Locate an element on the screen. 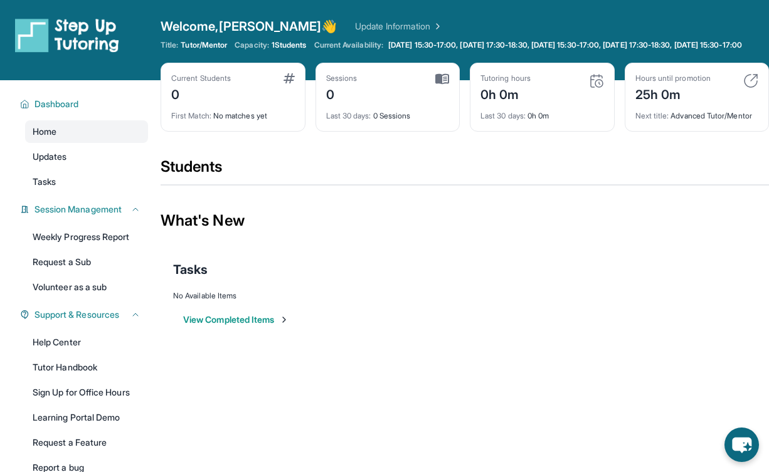 The width and height of the screenshot is (769, 472). a: Learning Portal Demo is located at coordinates (87, 418).